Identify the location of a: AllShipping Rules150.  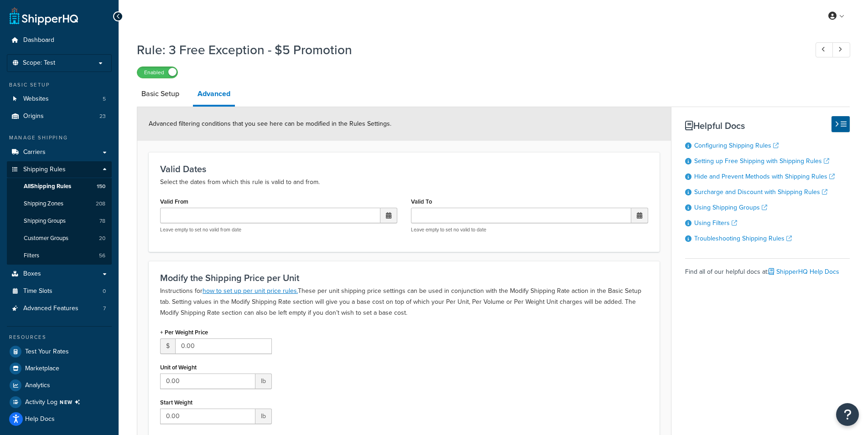
(59, 187).